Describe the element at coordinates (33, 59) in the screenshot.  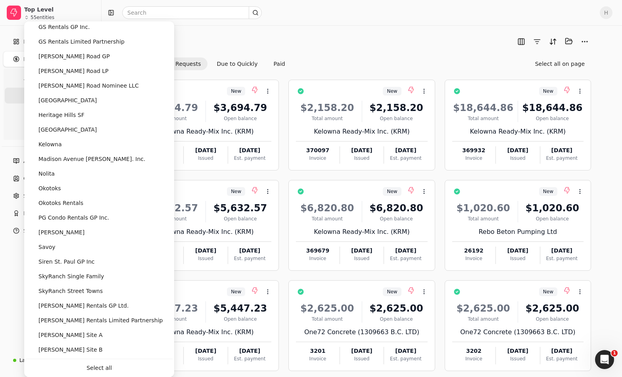
I see `span: Bill Pay` at that location.